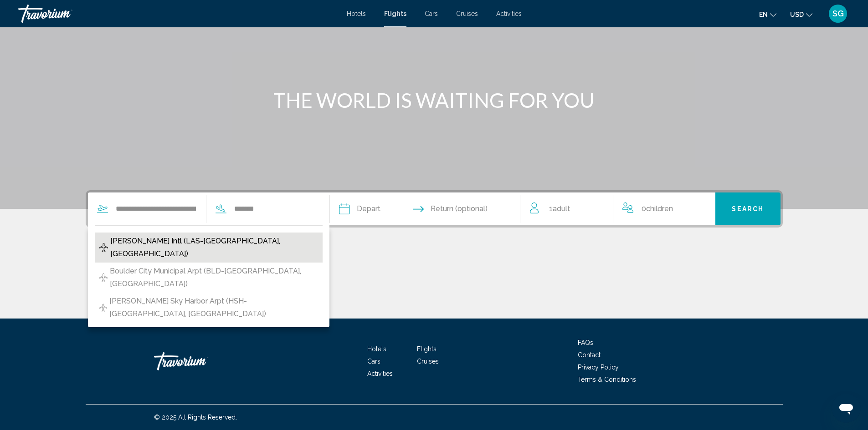 This screenshot has width=868, height=430. What do you see at coordinates (837, 13) in the screenshot?
I see `button: User Menu` at bounding box center [837, 13].